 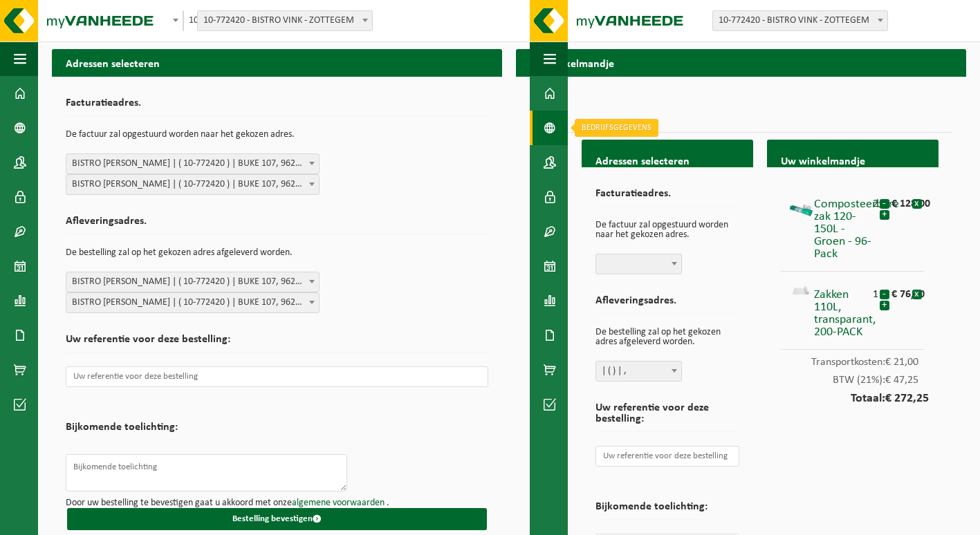 I want to click on span: € 47,25, so click(x=901, y=380).